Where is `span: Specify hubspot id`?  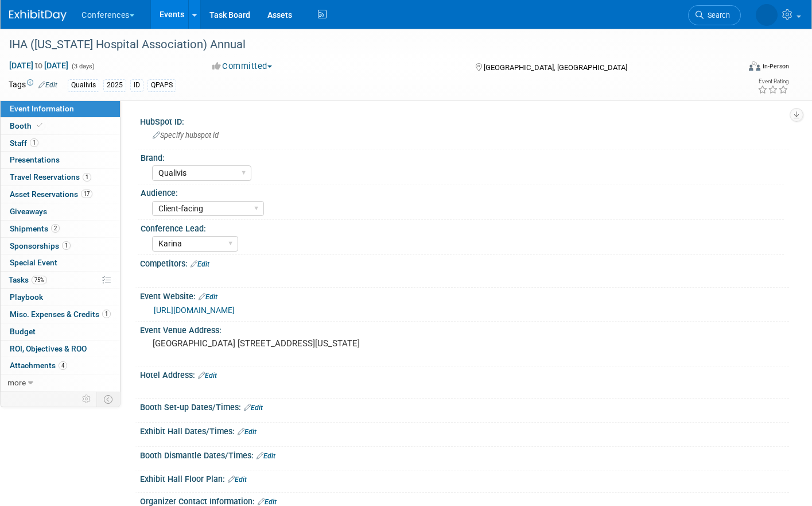 span: Specify hubspot id is located at coordinates (186, 135).